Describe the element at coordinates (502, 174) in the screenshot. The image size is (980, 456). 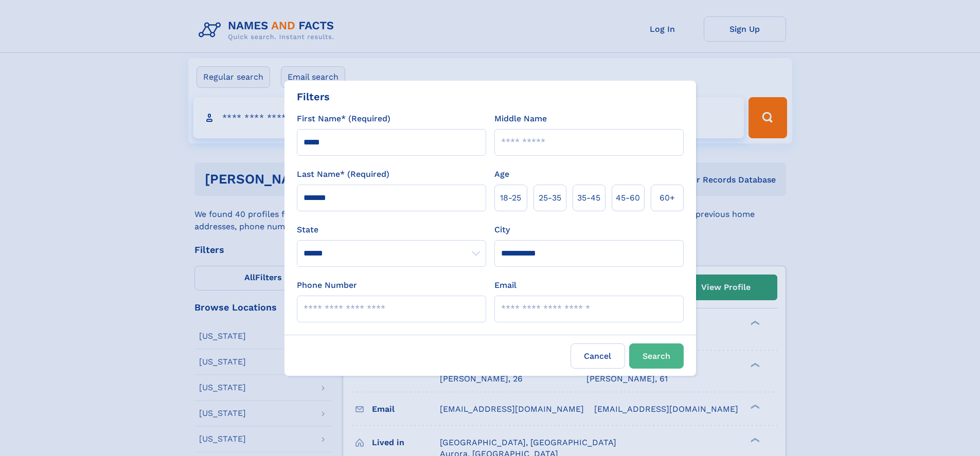
I see `label: Age` at that location.